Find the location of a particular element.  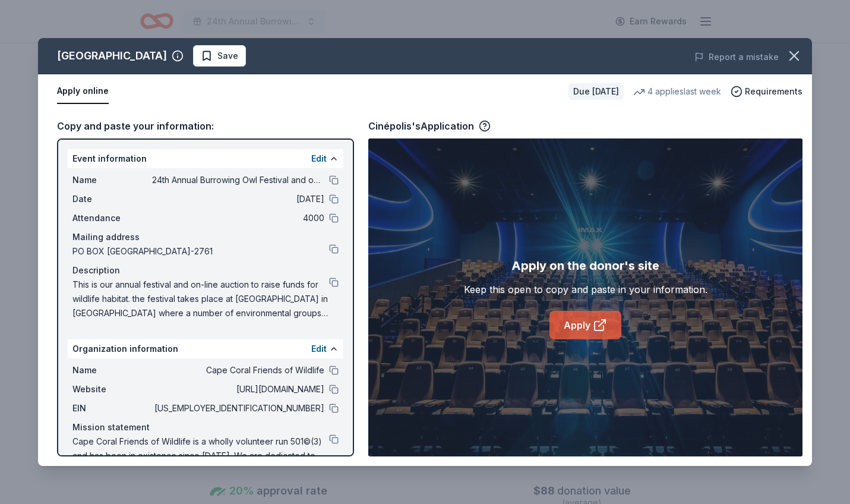

button: Report a mistake is located at coordinates (737, 57).